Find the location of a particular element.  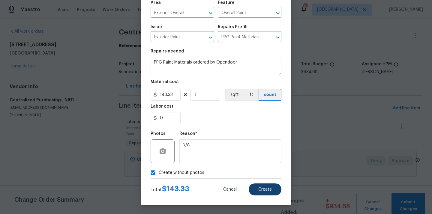

h5: Material cost is located at coordinates (165, 82).